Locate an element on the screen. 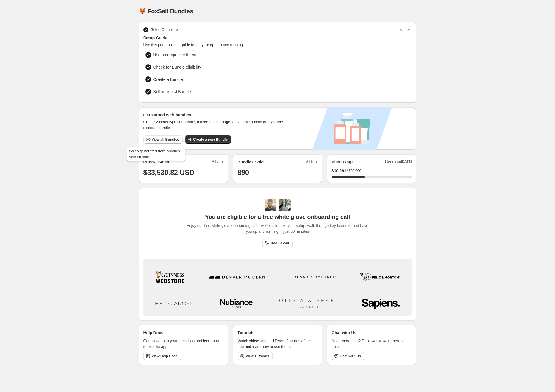 This screenshot has width=555, height=392. p: Tutorials is located at coordinates (246, 333).